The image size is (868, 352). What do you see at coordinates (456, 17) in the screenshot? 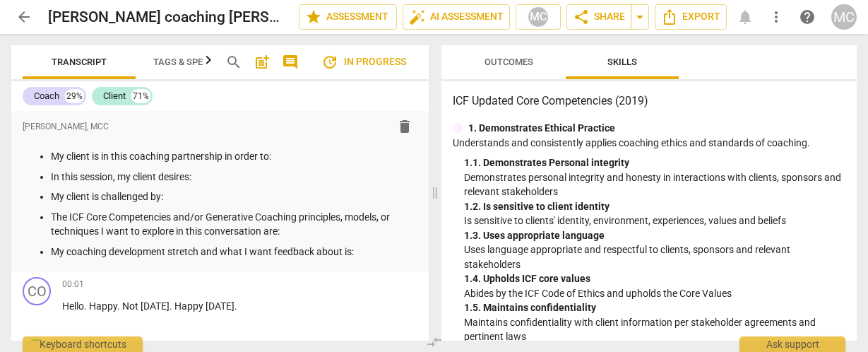
I see `span: AI Assessment` at bounding box center [456, 17].